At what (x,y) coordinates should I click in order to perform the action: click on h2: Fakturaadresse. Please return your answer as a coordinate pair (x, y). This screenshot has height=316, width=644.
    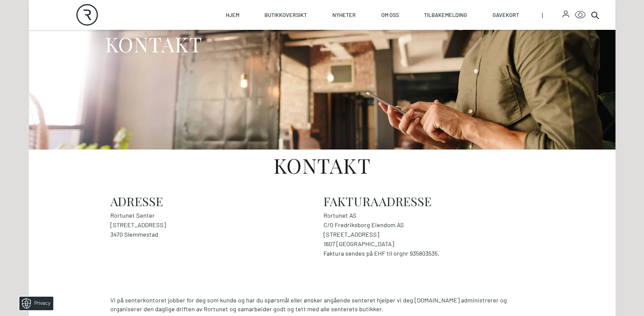
    Looking at the image, I should click on (429, 201).